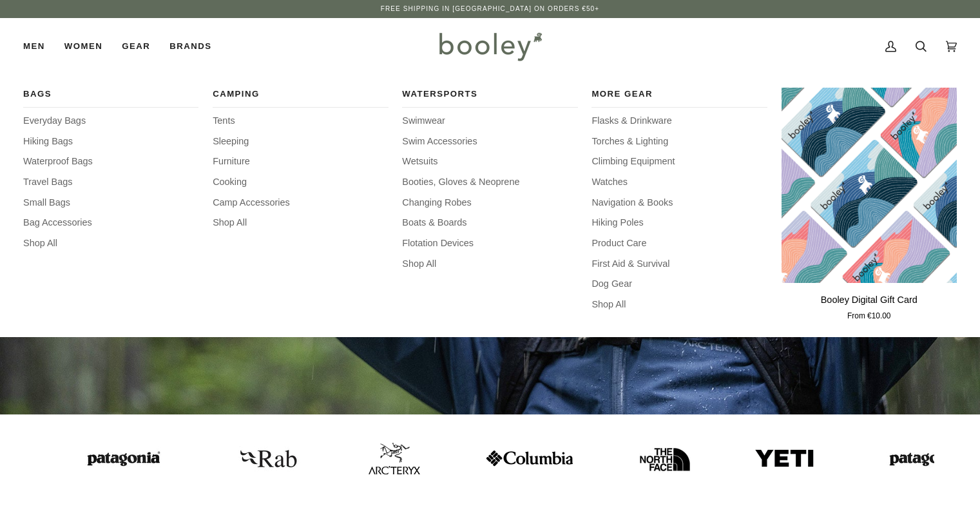 The image size is (980, 515). Describe the element at coordinates (679, 161) in the screenshot. I see `span: Climbing Equipment` at that location.